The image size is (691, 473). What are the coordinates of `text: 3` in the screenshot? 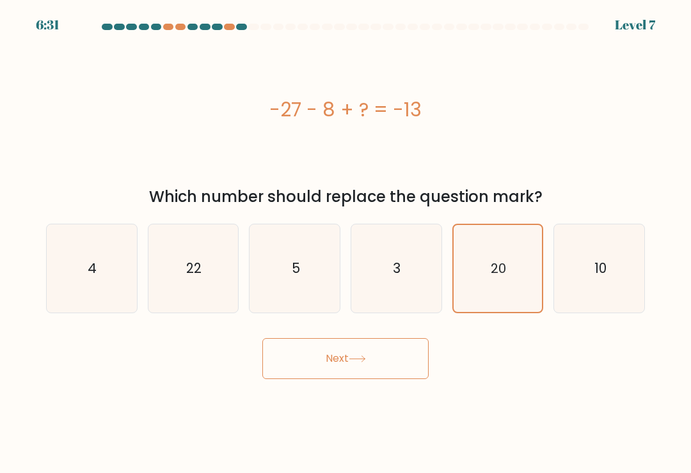 It's located at (397, 268).